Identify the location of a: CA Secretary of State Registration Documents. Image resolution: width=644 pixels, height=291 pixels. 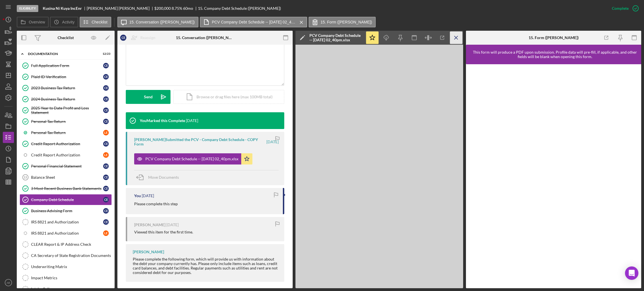
(66, 255).